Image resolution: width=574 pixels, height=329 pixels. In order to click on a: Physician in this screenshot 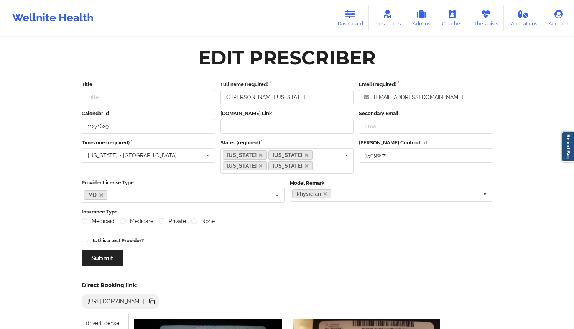, I will do `click(312, 194)`.